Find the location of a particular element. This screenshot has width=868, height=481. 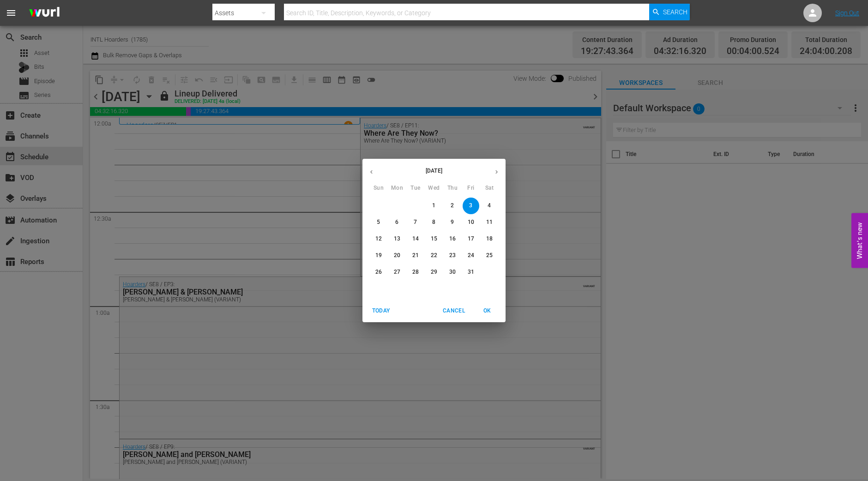

img: ans4CAIJ8jUAAAAAAAAAAAAAAAAAAAAAAAAgQb4GAAAAAAAAAAAAAAAAAAAAAAAAJMjXAAAAAAAAAAAAAAAAAAAAAAAAgAT5G... is located at coordinates (44, 13).